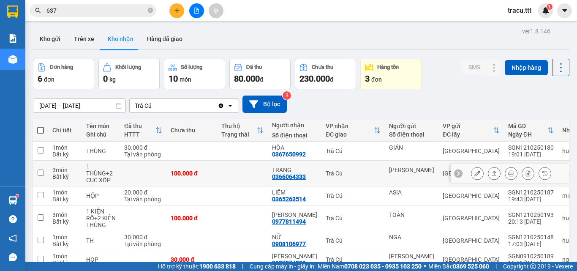 The width and height of the screenshot is (577, 271). What do you see at coordinates (411, 214) in the screenshot?
I see `div: TOÀN` at bounding box center [411, 214].